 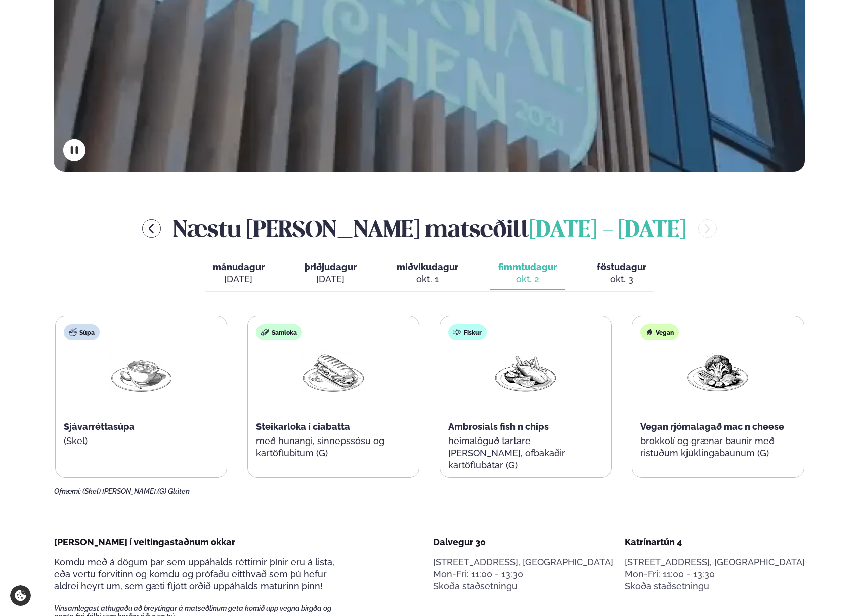 What do you see at coordinates (467, 332) in the screenshot?
I see `div: Fiskur` at bounding box center [467, 332].